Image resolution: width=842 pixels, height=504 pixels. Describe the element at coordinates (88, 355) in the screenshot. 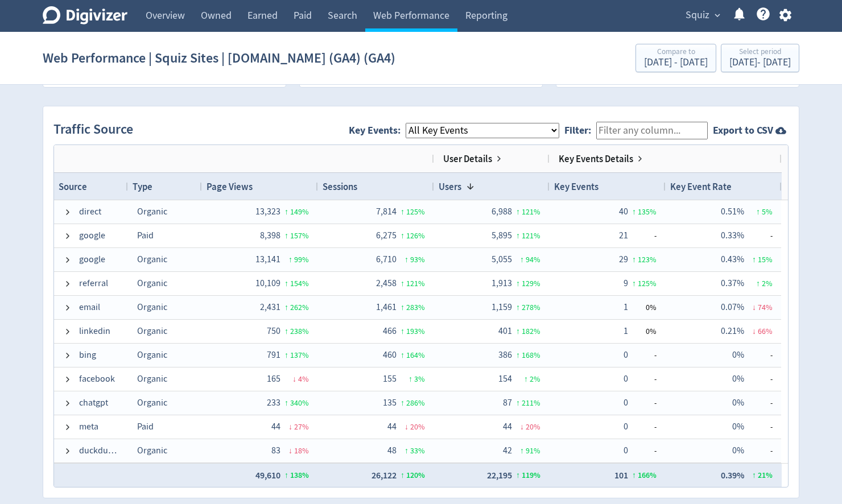

I see `span: bing` at that location.